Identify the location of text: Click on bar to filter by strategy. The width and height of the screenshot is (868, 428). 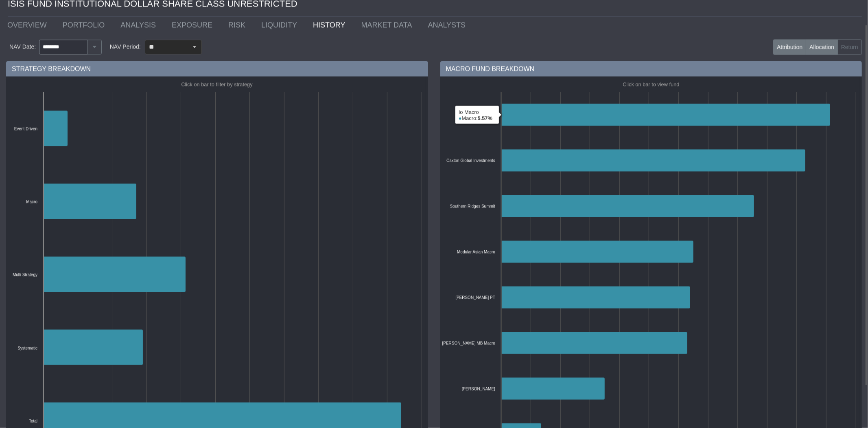
(217, 84).